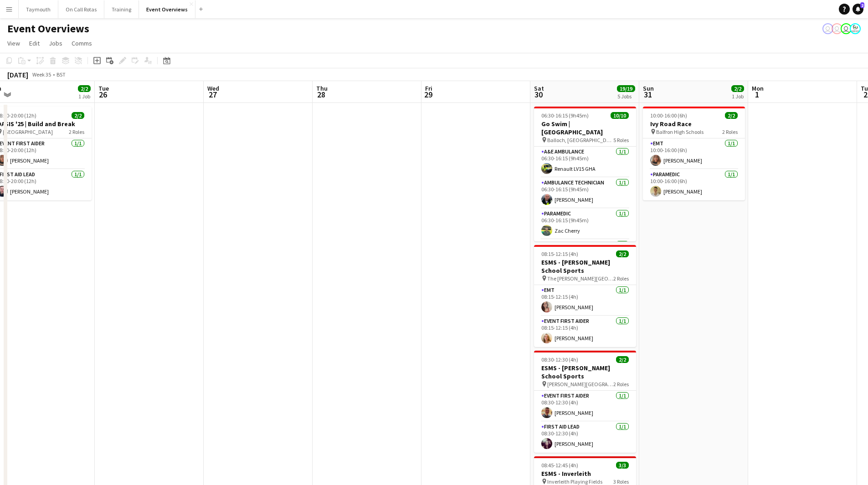  Describe the element at coordinates (620, 115) in the screenshot. I see `span: 10/10` at that location.